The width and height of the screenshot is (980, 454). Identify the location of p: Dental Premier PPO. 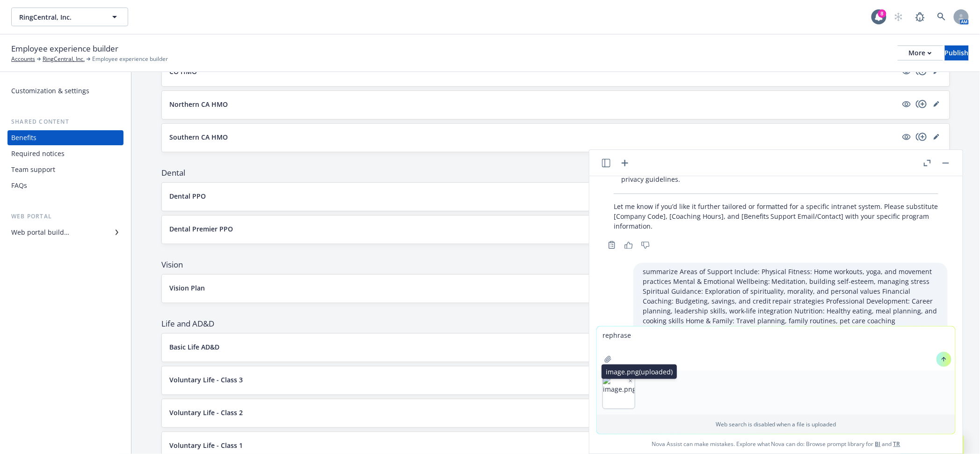
(201, 228).